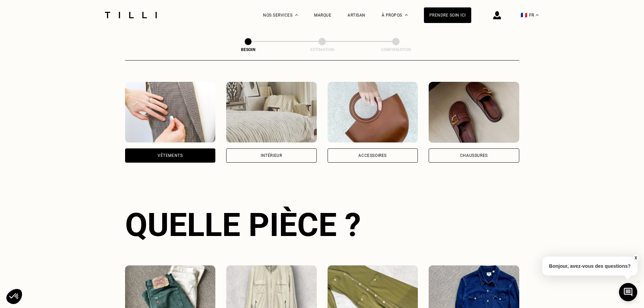 The image size is (644, 308). Describe the element at coordinates (322, 50) in the screenshot. I see `div: Estimation` at that location.